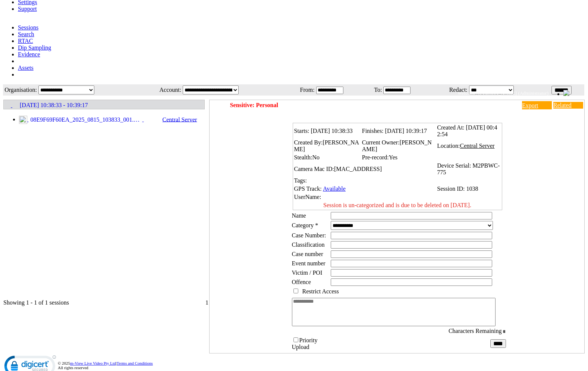  What do you see at coordinates (302, 130) in the screenshot?
I see `span: Starts:` at bounding box center [302, 130].